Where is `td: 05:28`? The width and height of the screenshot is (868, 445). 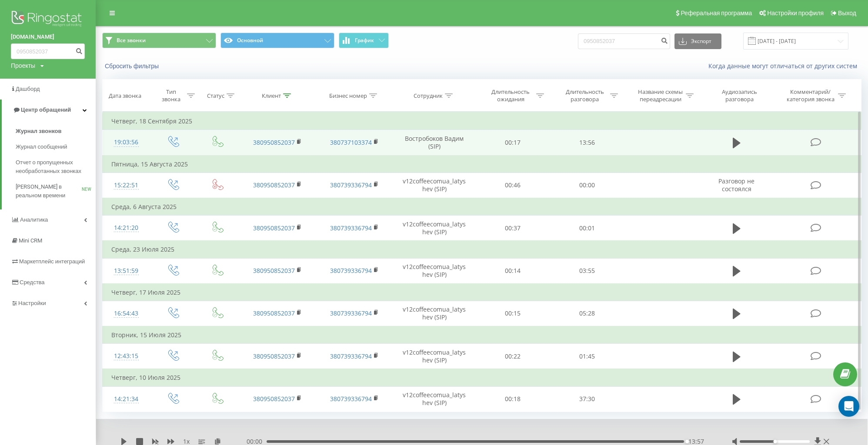 td: 05:28 is located at coordinates (587, 313).